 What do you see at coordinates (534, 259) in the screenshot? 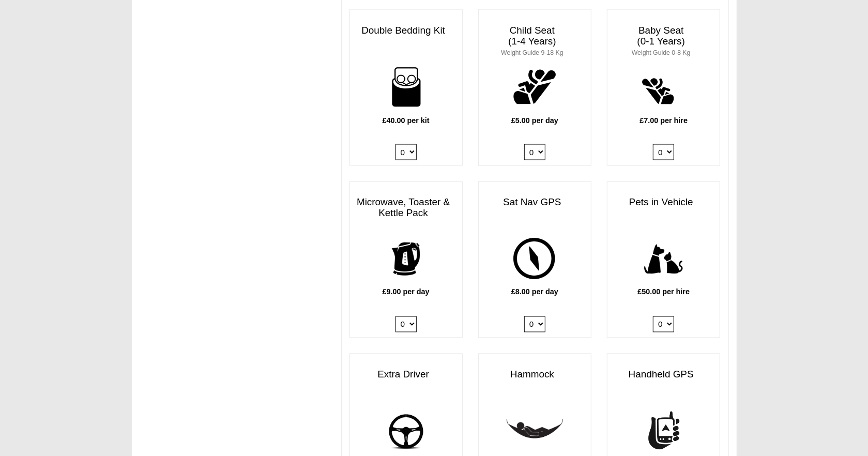
I see `img: gps.png` at bounding box center [534, 259].